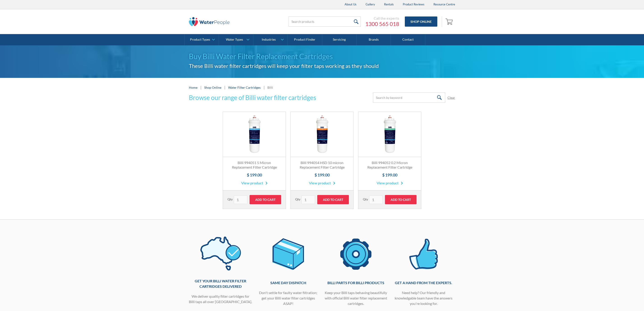  I want to click on a: Home, so click(193, 87).